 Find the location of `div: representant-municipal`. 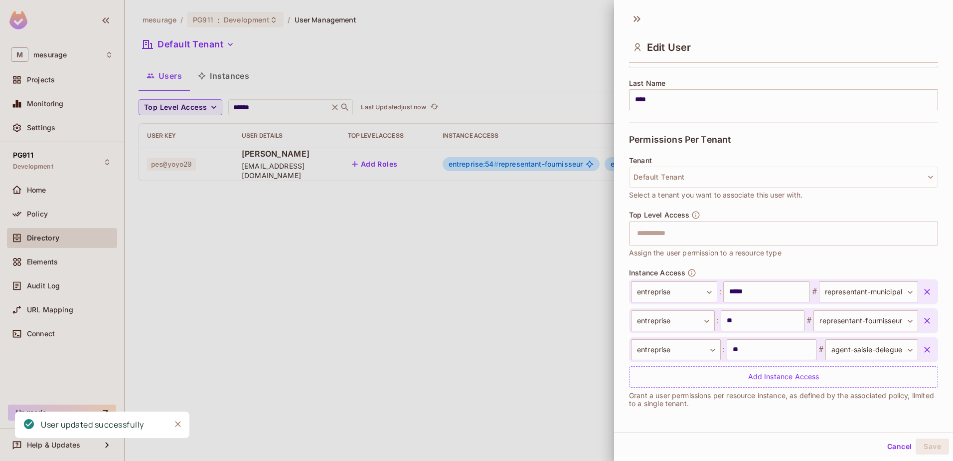

div: representant-municipal is located at coordinates (868, 292).